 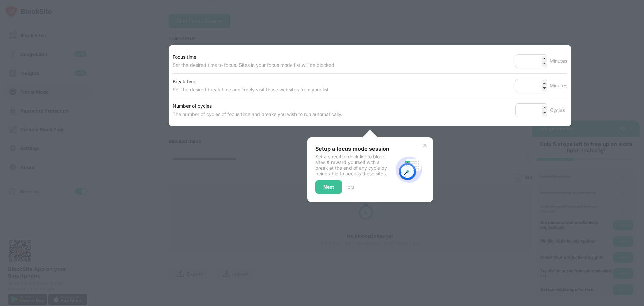 What do you see at coordinates (425, 146) in the screenshot?
I see `img: x-button.svg` at bounding box center [425, 146].